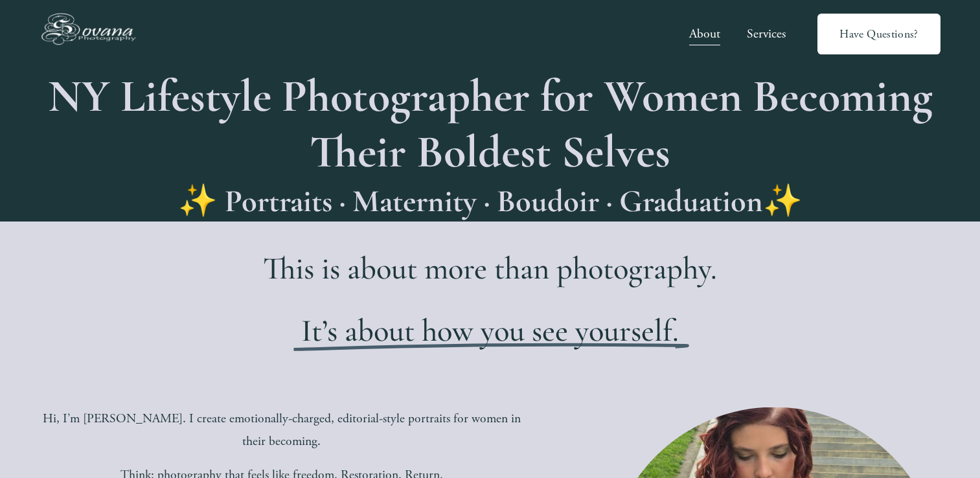 The image size is (980, 478). Describe the element at coordinates (879, 34) in the screenshot. I see `a: Have Questions?` at that location.